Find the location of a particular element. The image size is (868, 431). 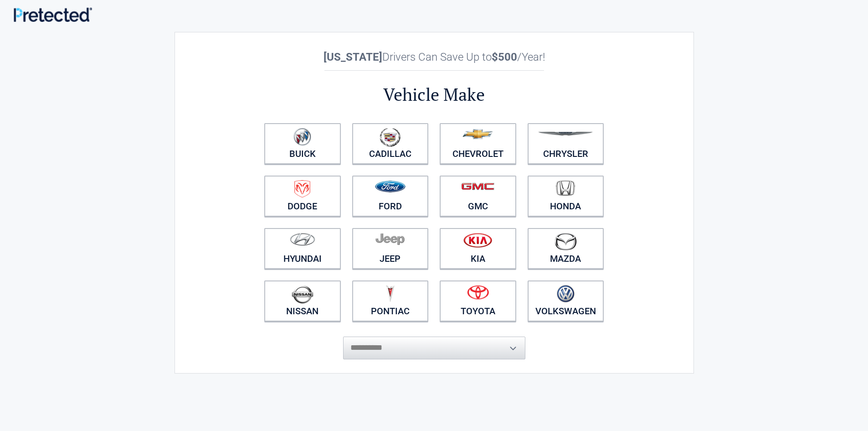

a: Chrysler is located at coordinates (566, 144).